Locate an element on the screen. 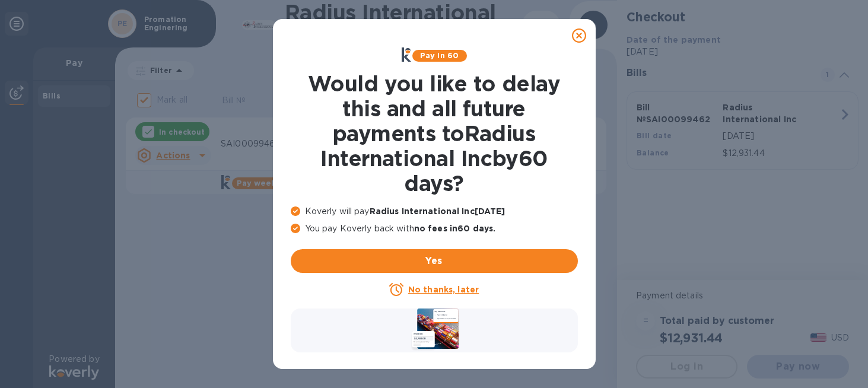 The width and height of the screenshot is (868, 388). p: You pay Koverly back with is located at coordinates (435, 229).